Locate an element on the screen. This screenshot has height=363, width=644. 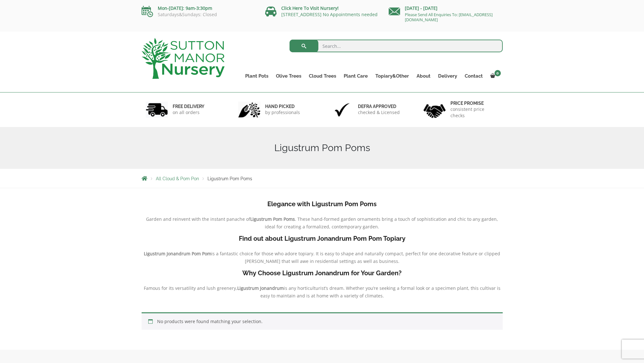
b: Ligustrum Pom Poms is located at coordinates (272, 218).